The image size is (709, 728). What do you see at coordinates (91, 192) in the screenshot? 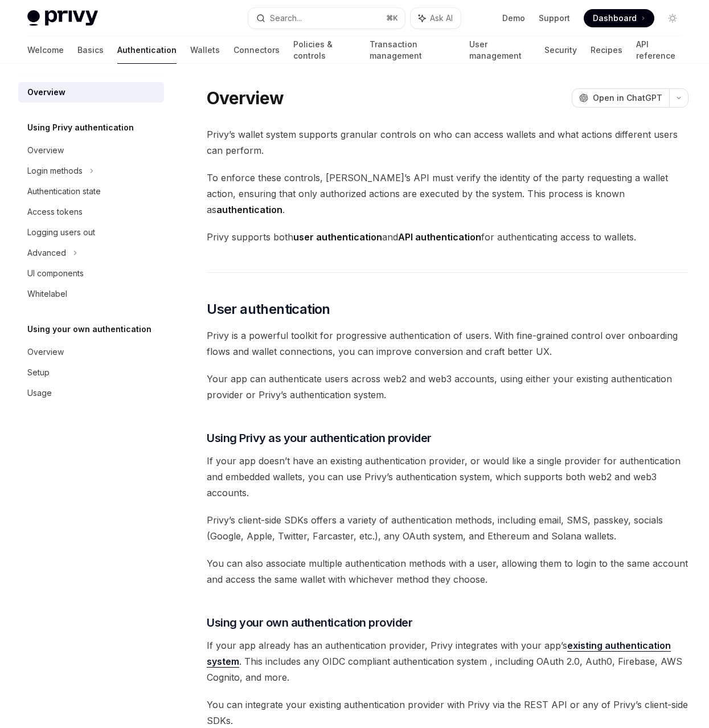
I see `a: Authentication state` at bounding box center [91, 192].